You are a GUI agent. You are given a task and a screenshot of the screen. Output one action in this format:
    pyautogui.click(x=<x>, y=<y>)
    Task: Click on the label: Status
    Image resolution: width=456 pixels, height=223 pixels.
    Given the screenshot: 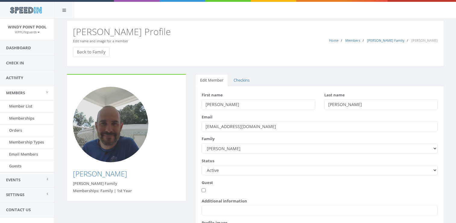 What is the action you would take?
    pyautogui.click(x=208, y=160)
    